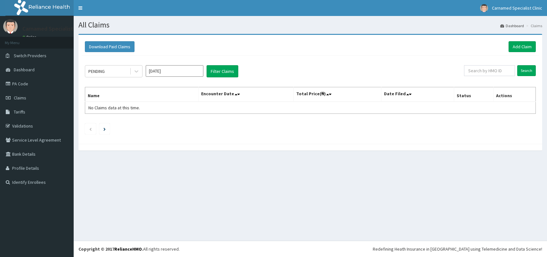 This screenshot has height=257, width=547. Describe the element at coordinates (522, 47) in the screenshot. I see `a: Add Claim` at that location.